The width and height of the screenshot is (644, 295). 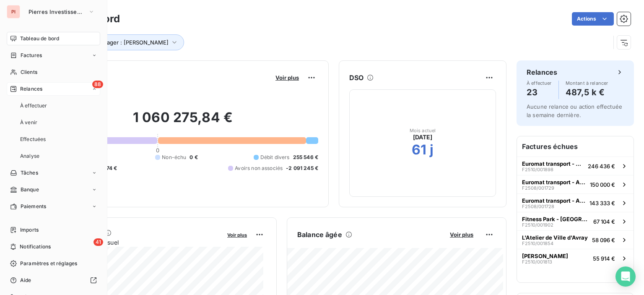 What do you see at coordinates (587, 92) in the screenshot?
I see `h4: 487,5 k €` at bounding box center [587, 92].